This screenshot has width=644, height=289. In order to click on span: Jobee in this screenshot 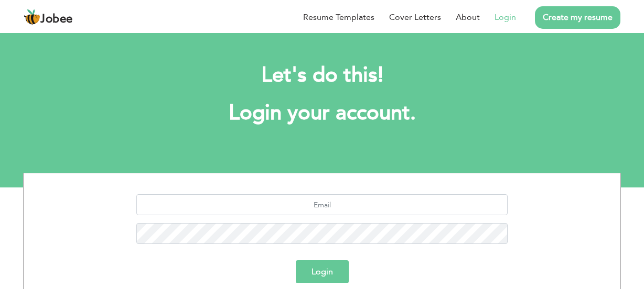, I will do `click(57, 19)`.